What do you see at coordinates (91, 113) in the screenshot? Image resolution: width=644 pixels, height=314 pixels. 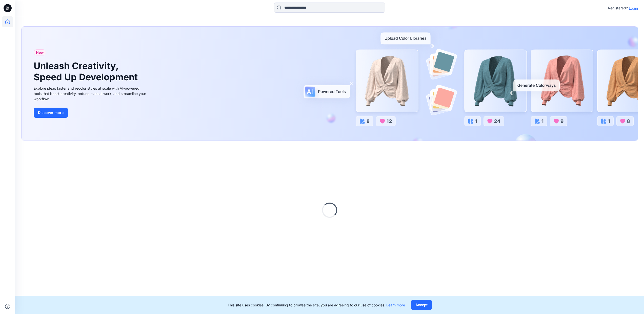 I see `a: Discover more` at bounding box center [91, 113].